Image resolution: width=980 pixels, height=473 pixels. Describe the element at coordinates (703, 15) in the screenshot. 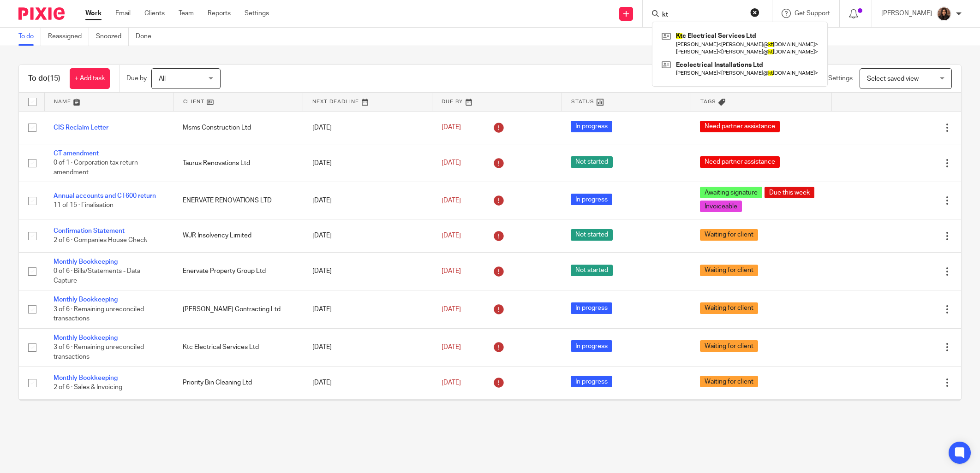

I see `input: Search` at that location.